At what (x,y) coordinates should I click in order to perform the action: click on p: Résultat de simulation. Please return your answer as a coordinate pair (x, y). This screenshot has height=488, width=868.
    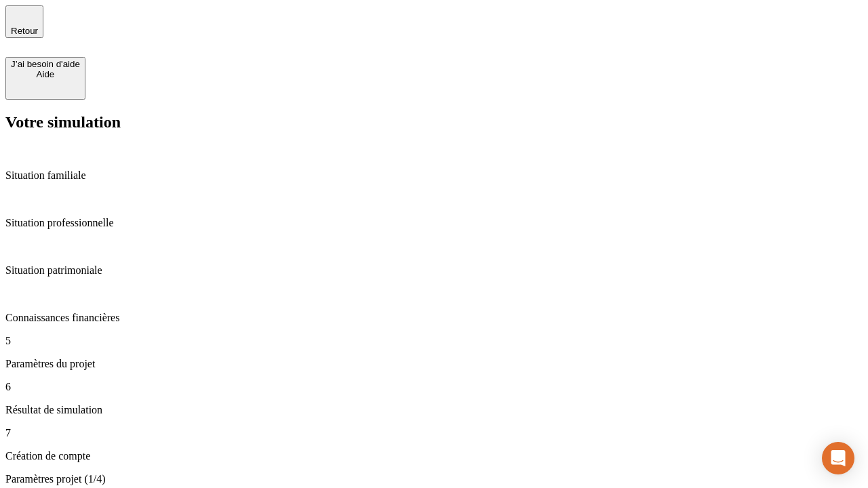
    Looking at the image, I should click on (434, 410).